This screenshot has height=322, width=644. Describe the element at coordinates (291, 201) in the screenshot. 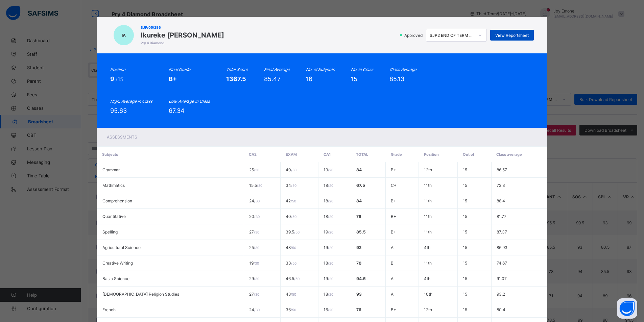

I see `span: 42` at that location.